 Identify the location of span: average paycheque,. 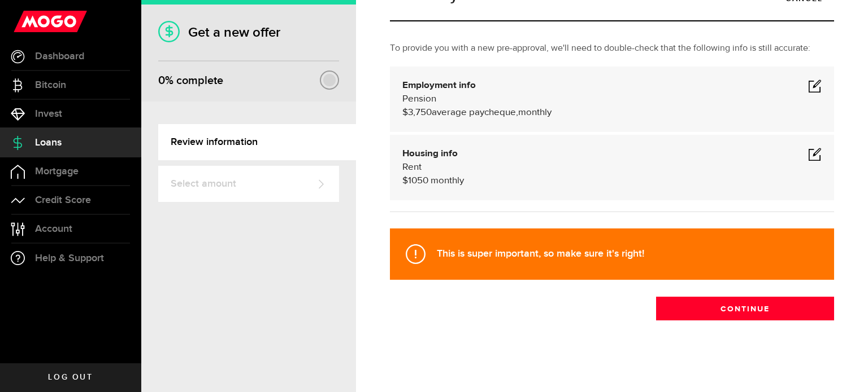
(475, 112).